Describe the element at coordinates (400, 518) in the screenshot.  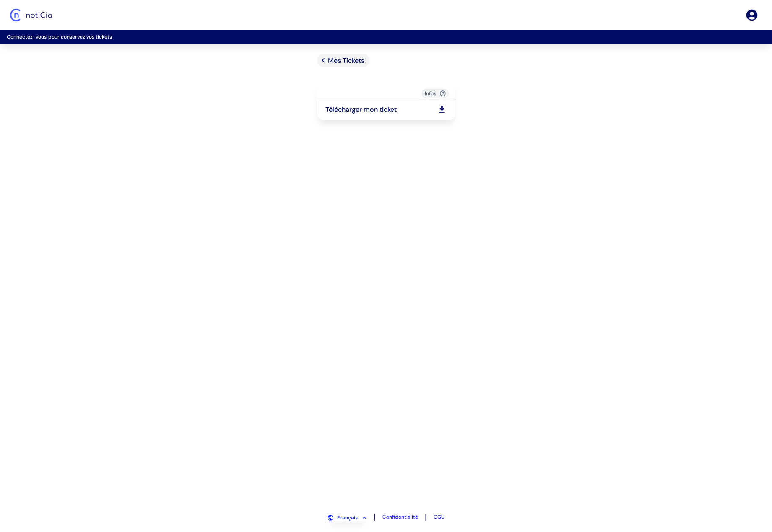
I see `a: Confidentialité` at that location.